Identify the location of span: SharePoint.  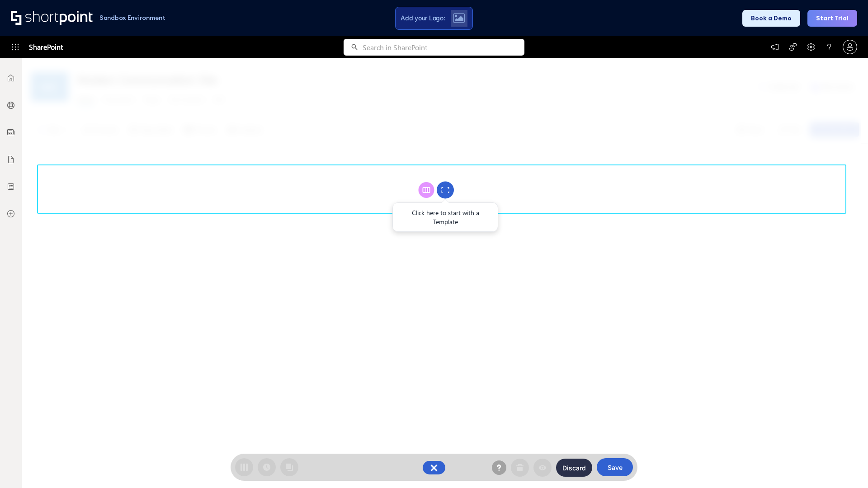
(45, 47).